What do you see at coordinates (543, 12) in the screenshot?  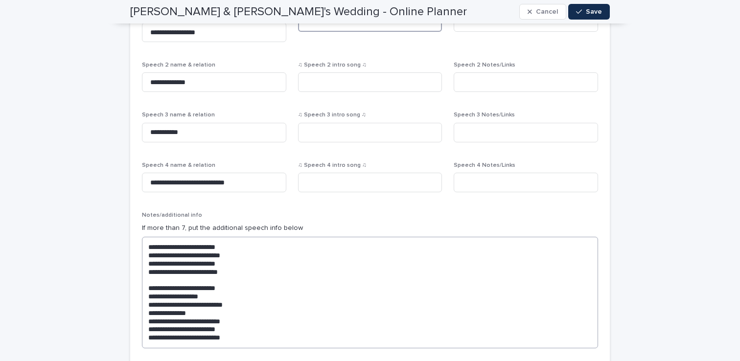 I see `button: Cancel` at bounding box center [543, 12].